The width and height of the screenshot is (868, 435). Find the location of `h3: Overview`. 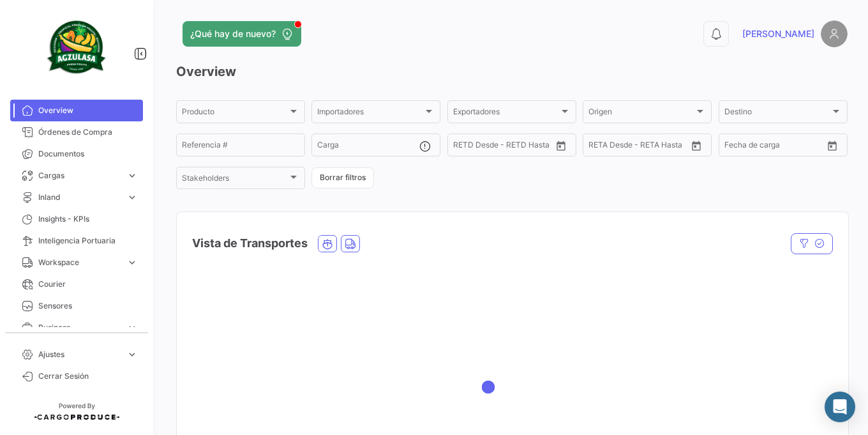

h3: Overview is located at coordinates (512, 71).